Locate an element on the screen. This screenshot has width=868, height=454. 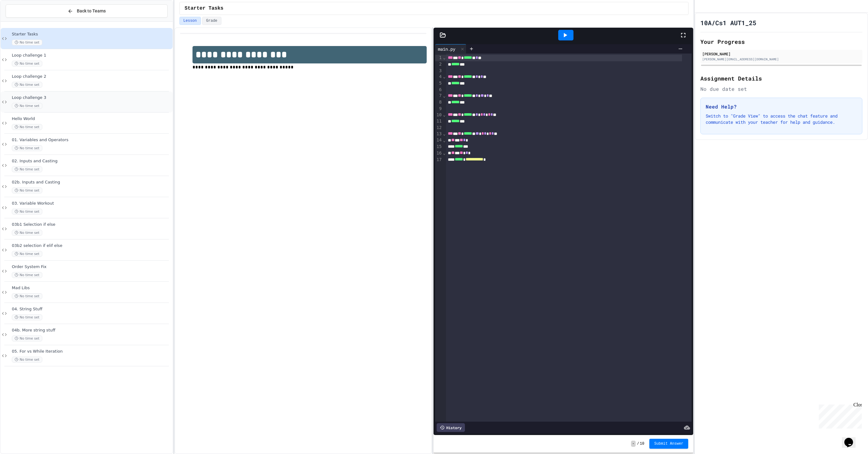
div: 5 is located at coordinates (439, 84).